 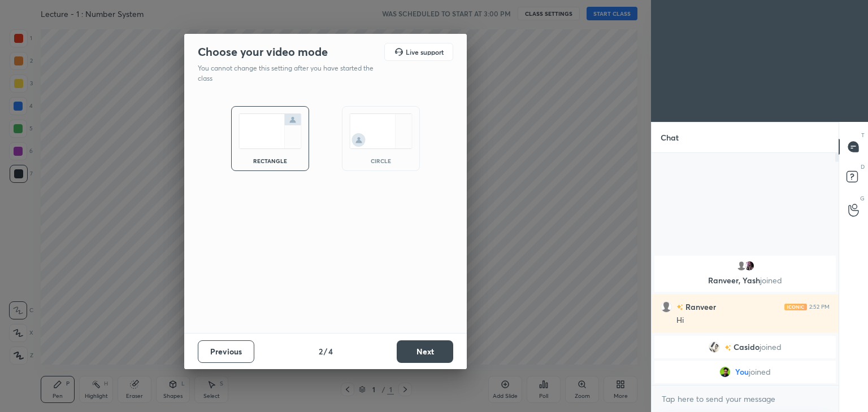 What do you see at coordinates (669, 137) in the screenshot?
I see `p: Chat` at bounding box center [669, 137].